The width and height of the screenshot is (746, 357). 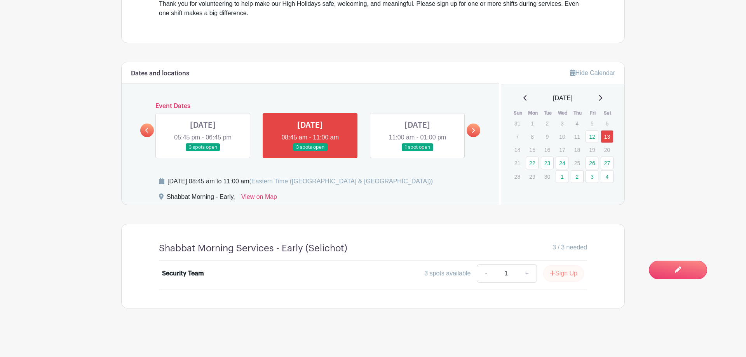 I want to click on div: 3 spots available, so click(x=447, y=273).